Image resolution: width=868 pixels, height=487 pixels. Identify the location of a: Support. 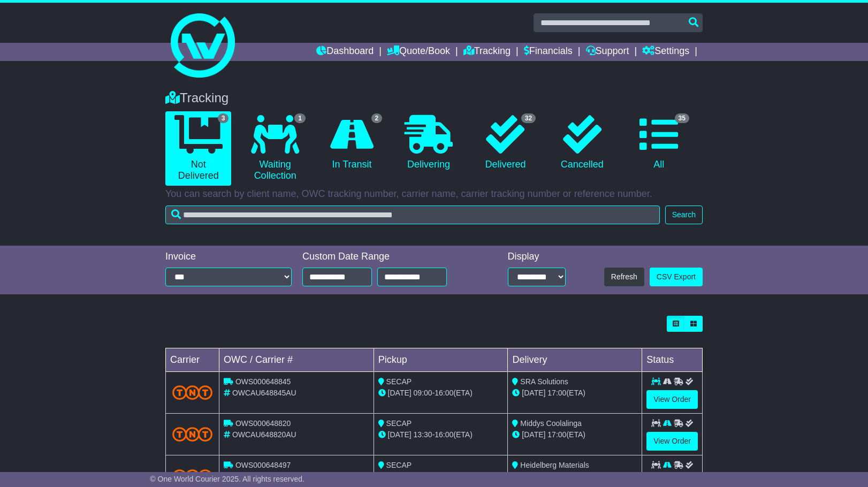
(607, 52).